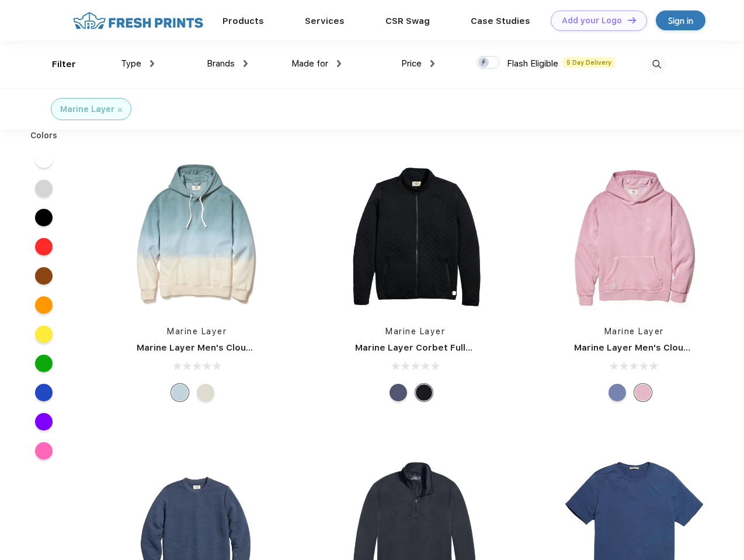 This screenshot has height=560, width=744. I want to click on span: 5 Day Delivery, so click(588, 62).